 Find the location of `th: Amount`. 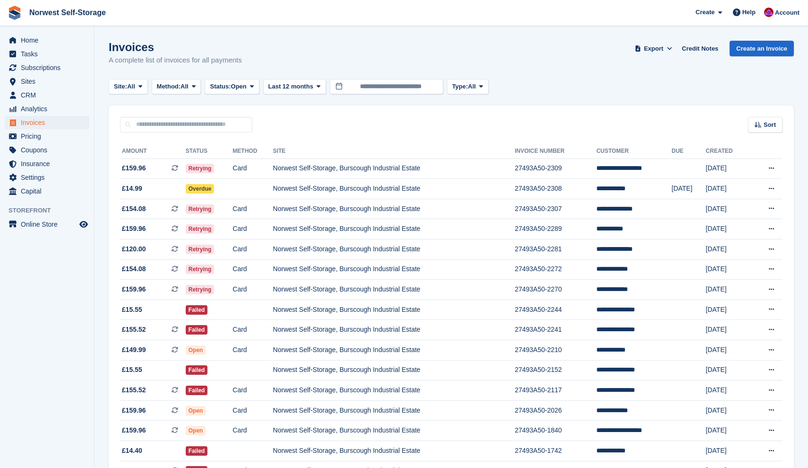

th: Amount is located at coordinates (153, 151).